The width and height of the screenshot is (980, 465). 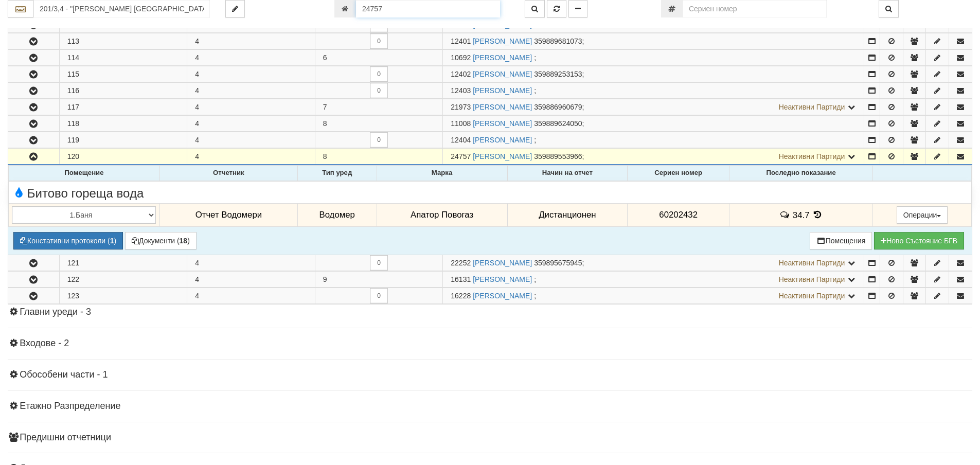 What do you see at coordinates (800, 174) in the screenshot?
I see `th: Последно показание` at bounding box center [800, 174].